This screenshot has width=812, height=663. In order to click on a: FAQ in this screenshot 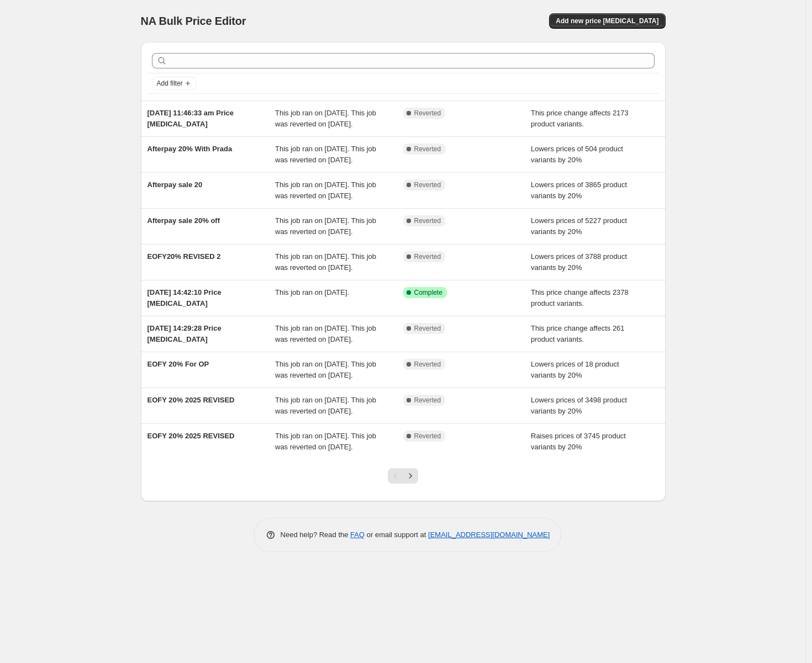, I will do `click(357, 534)`.